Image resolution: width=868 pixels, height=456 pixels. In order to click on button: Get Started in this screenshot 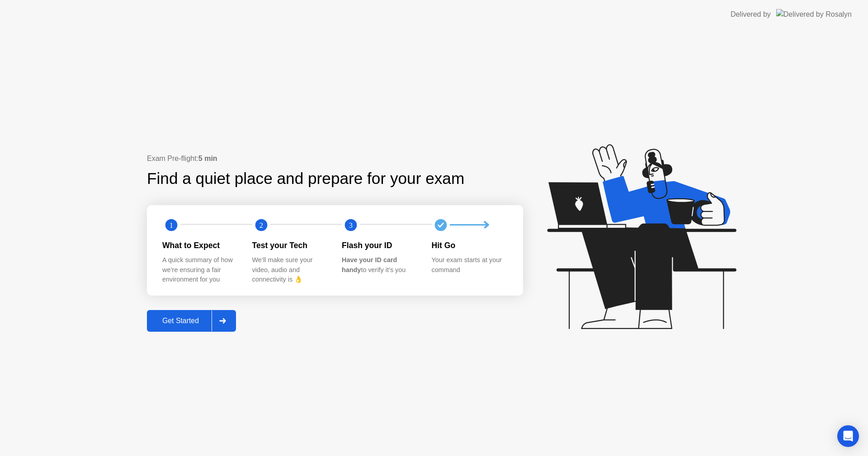, I will do `click(191, 321)`.